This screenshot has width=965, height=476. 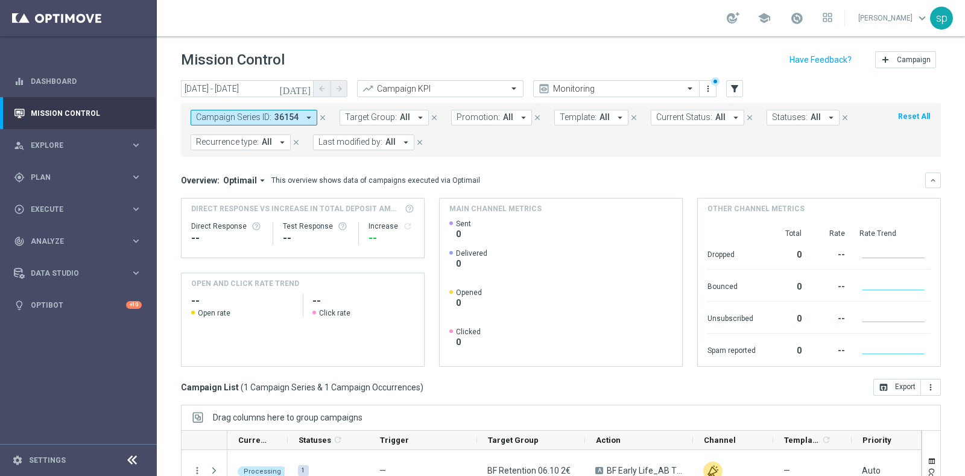 What do you see at coordinates (78, 81) in the screenshot?
I see `div: equalizer Dashboard` at bounding box center [78, 81].